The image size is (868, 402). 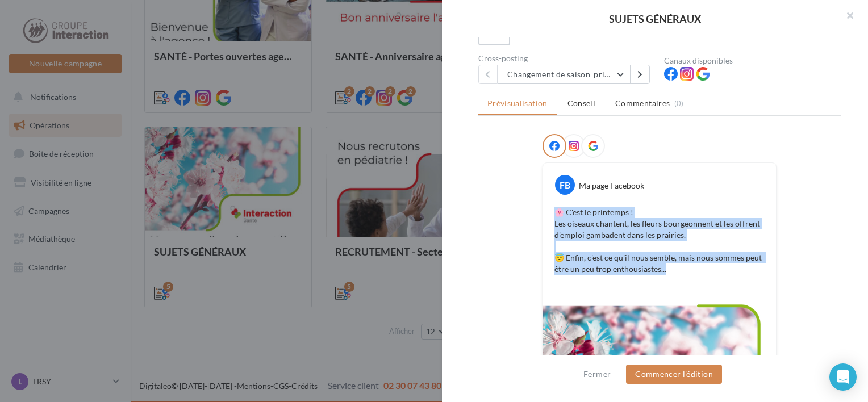 I want to click on span: Commentaires, so click(x=642, y=103).